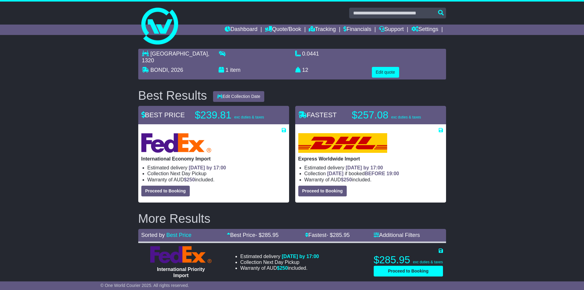 The image size is (584, 290). Describe the element at coordinates (239, 96) in the screenshot. I see `button: Edit Collection Date` at that location.